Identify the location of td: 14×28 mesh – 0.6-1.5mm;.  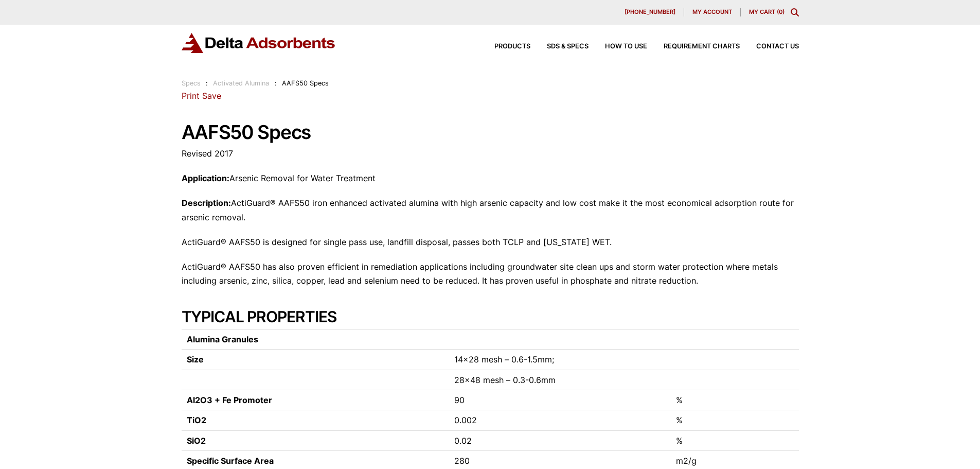
(559, 359).